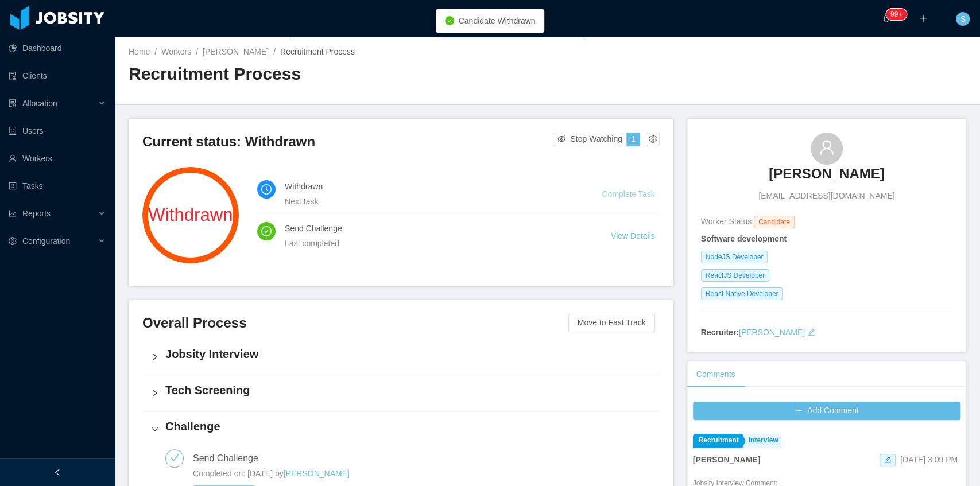  Describe the element at coordinates (897, 14) in the screenshot. I see `sup: 1212` at that location.